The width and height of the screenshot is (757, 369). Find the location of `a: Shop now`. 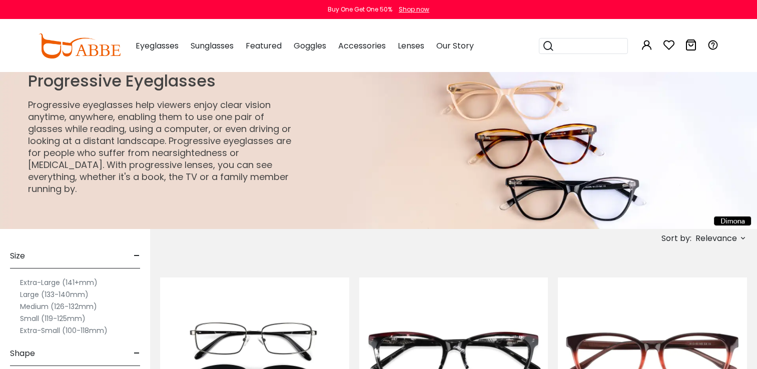

a: Shop now is located at coordinates (411, 9).